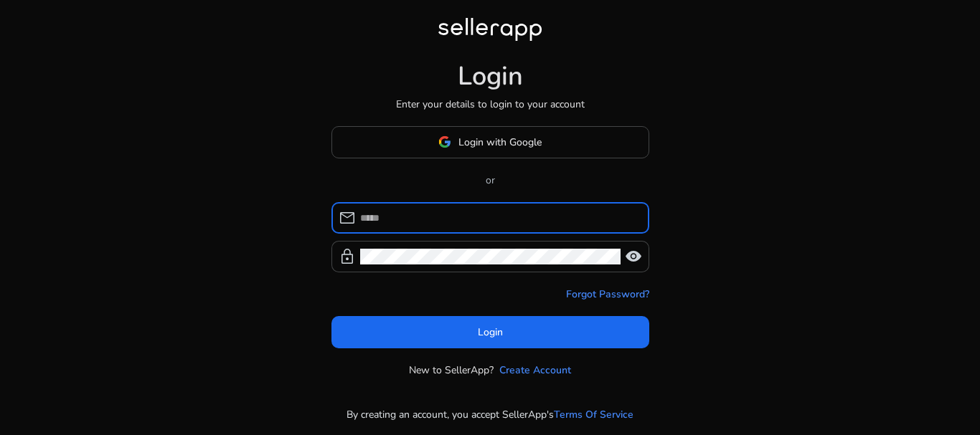  Describe the element at coordinates (490, 180) in the screenshot. I see `p: or` at that location.